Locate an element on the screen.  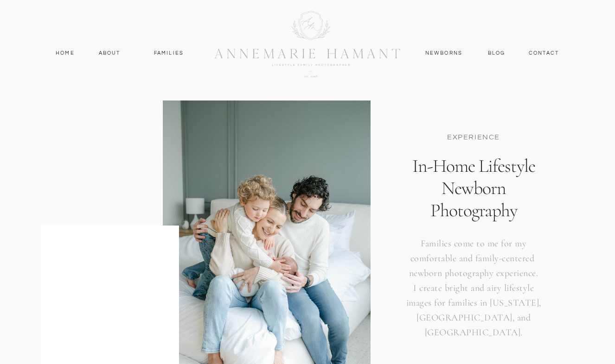
a: About is located at coordinates (110, 54).